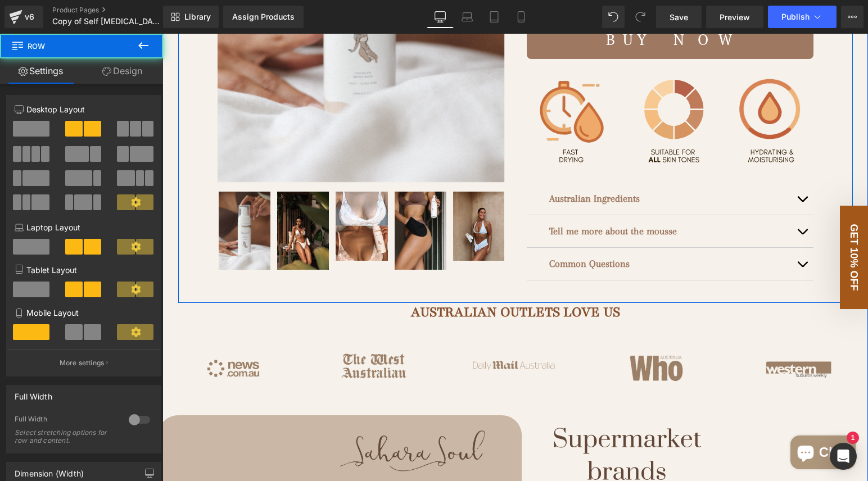 This screenshot has height=481, width=868. I want to click on button: More, so click(852, 17).